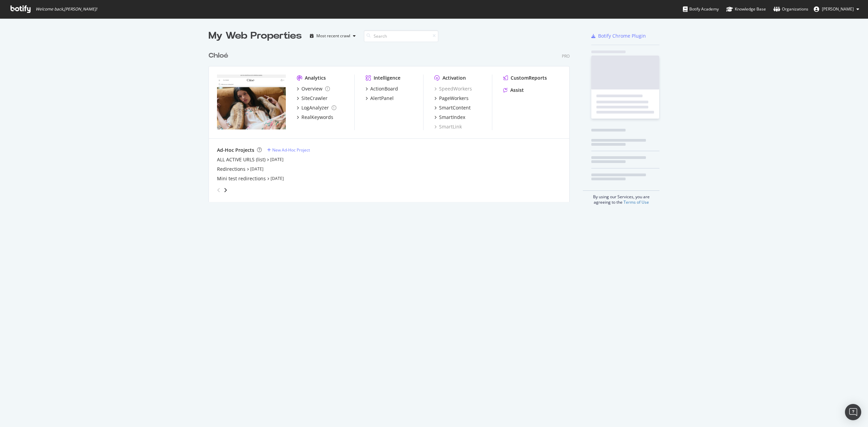  What do you see at coordinates (791, 9) in the screenshot?
I see `div: Organizations` at bounding box center [791, 9].